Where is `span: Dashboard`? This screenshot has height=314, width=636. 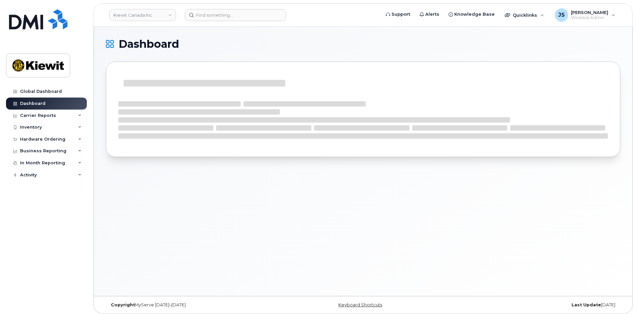 span: Dashboard is located at coordinates (149, 44).